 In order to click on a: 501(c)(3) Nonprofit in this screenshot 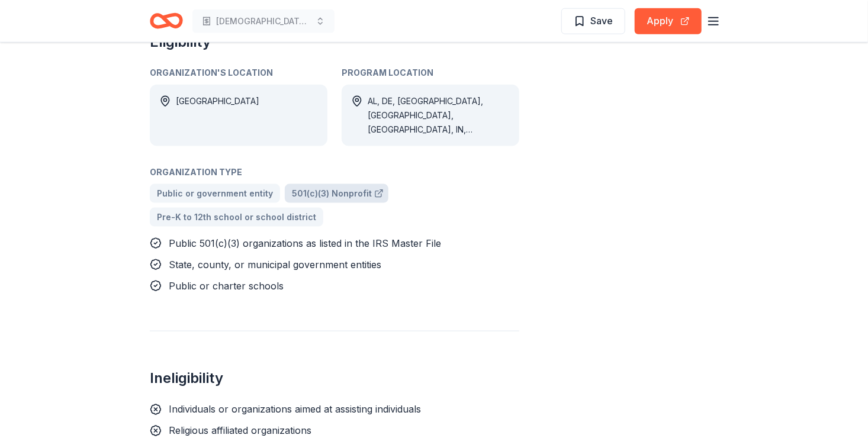, I will do `click(337, 194)`.